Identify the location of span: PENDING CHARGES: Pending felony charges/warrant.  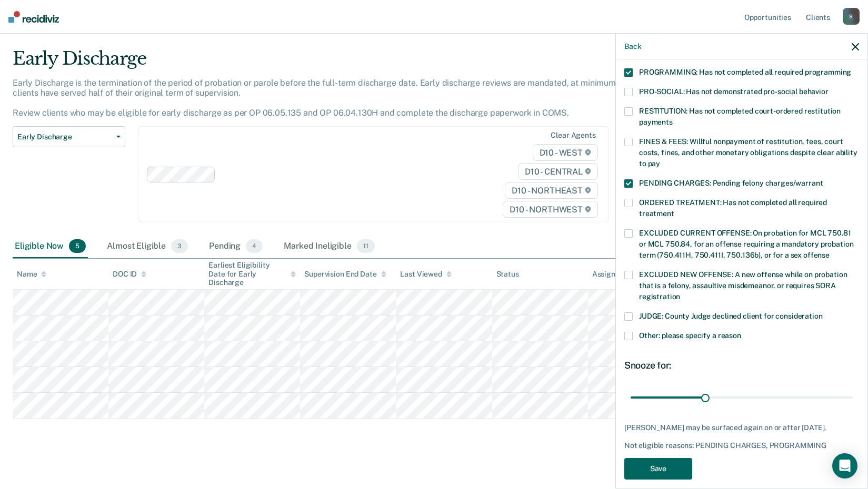
(730, 183).